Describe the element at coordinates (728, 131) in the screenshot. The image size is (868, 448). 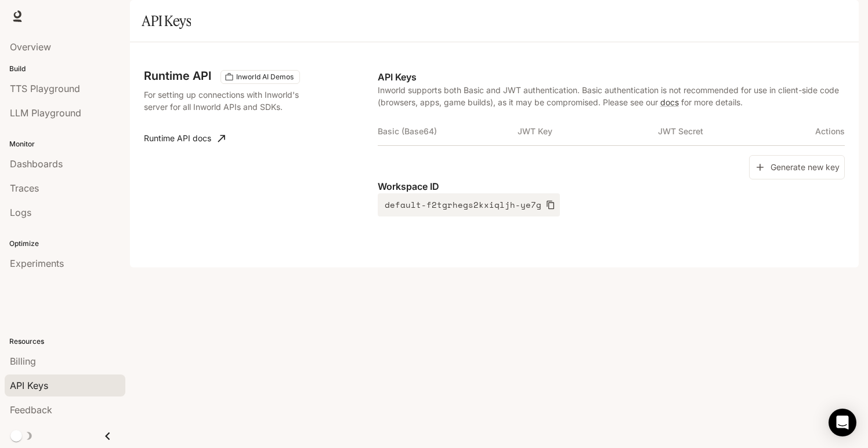
I see `th: JWT Secret` at that location.